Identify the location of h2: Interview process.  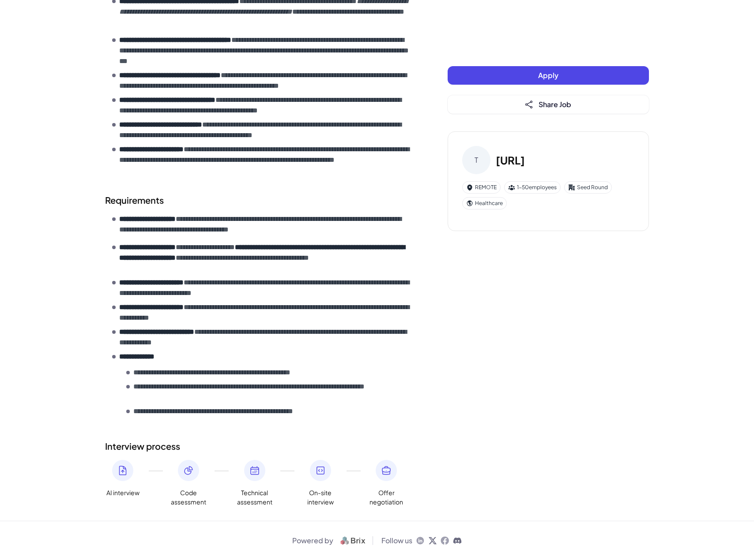
(259, 446).